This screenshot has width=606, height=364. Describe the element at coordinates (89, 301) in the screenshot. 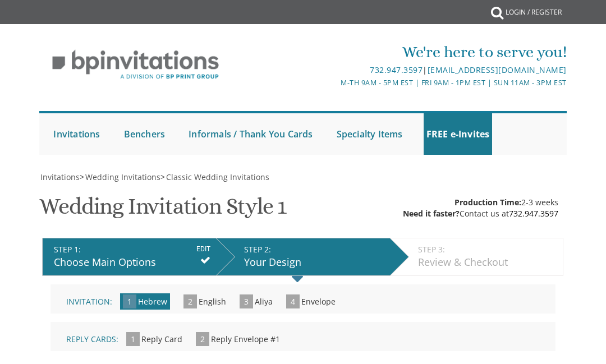

I see `span: Invitation:` at that location.